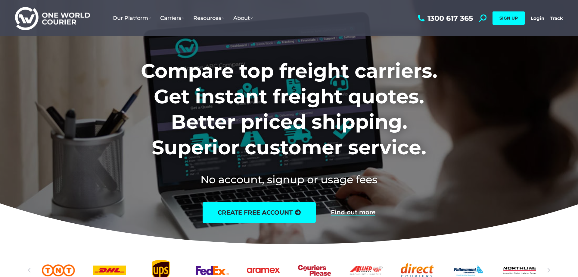 The image size is (578, 277). What do you see at coordinates (445, 18) in the screenshot?
I see `a: 1300 617 365` at bounding box center [445, 18].